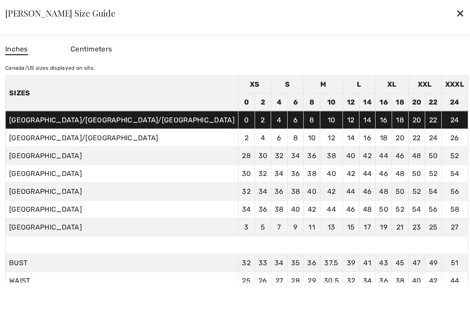 Image resolution: width=470 pixels, height=321 pixels. I want to click on span: 43, so click(384, 262).